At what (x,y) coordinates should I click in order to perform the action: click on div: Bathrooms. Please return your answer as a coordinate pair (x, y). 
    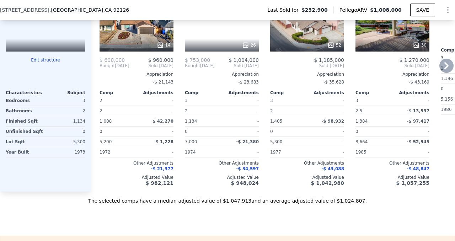
    Looking at the image, I should click on (25, 111).